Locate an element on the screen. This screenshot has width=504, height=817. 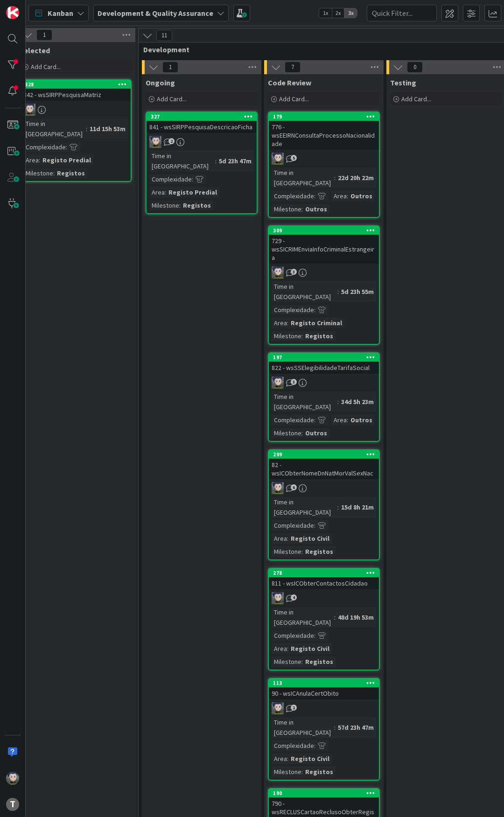
div: 309 is located at coordinates (326, 231).